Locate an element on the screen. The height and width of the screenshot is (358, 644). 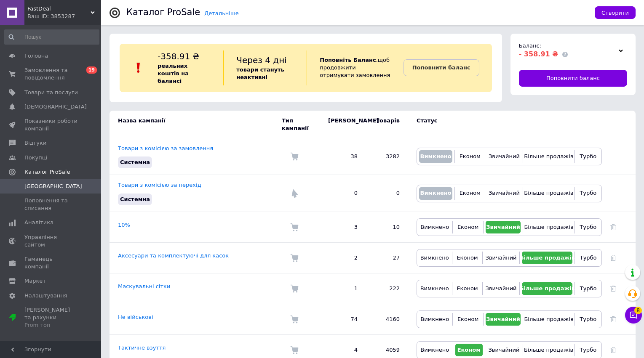
span: Головна is located at coordinates (36, 56).